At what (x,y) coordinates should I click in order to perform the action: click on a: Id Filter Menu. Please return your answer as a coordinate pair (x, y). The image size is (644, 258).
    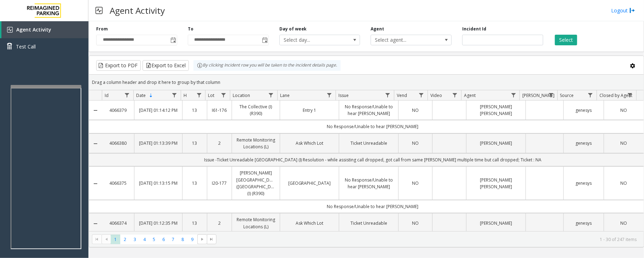
    Looking at the image, I should click on (127, 95).